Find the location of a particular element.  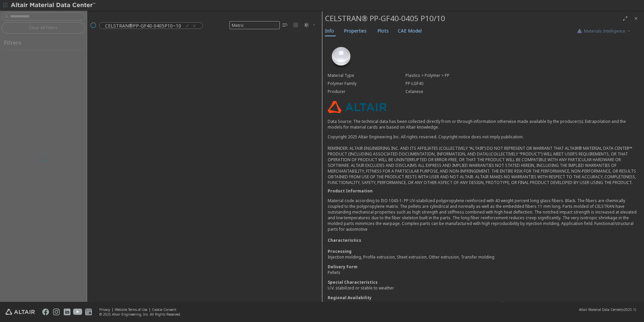

button: Theme is located at coordinates (310, 25).